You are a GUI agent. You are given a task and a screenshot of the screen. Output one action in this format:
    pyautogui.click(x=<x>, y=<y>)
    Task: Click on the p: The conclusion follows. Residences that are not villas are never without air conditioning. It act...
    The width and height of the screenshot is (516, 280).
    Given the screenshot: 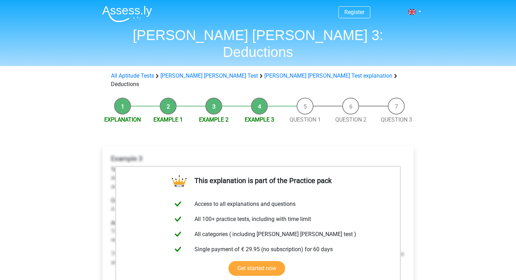 What is the action you would take?
    pyautogui.click(x=258, y=231)
    